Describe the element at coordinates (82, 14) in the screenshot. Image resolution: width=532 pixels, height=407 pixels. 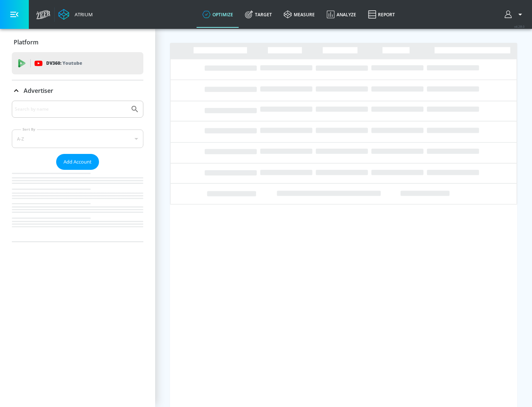
I see `div: Atrium` at that location.